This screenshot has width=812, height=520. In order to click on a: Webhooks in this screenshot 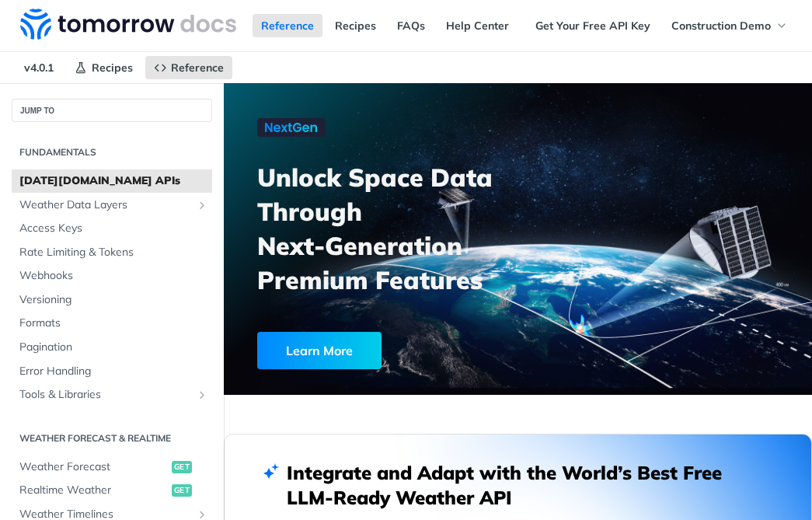, I will do `click(112, 276)`.